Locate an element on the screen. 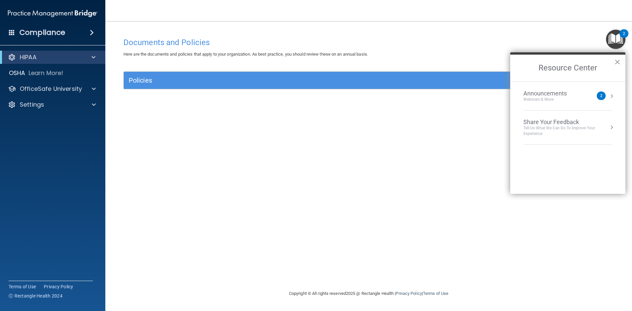 The image size is (632, 311). p: OfficeSafe University is located at coordinates (51, 89).